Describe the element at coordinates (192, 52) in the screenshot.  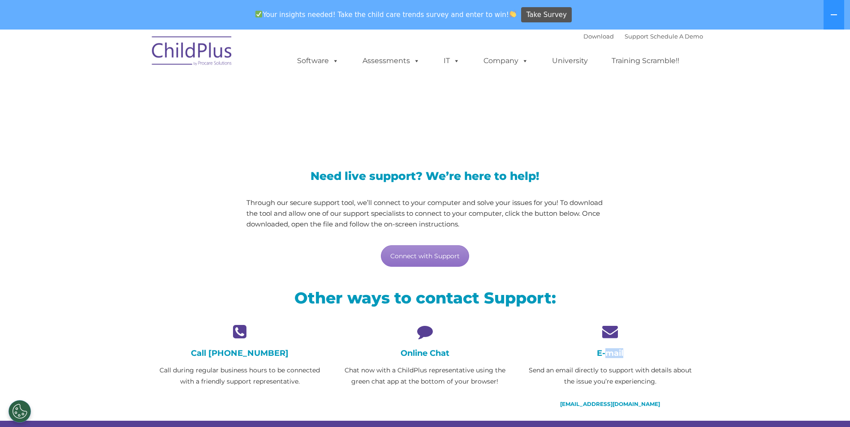
I see `img: ChildPlus by Procare Solutions` at that location.